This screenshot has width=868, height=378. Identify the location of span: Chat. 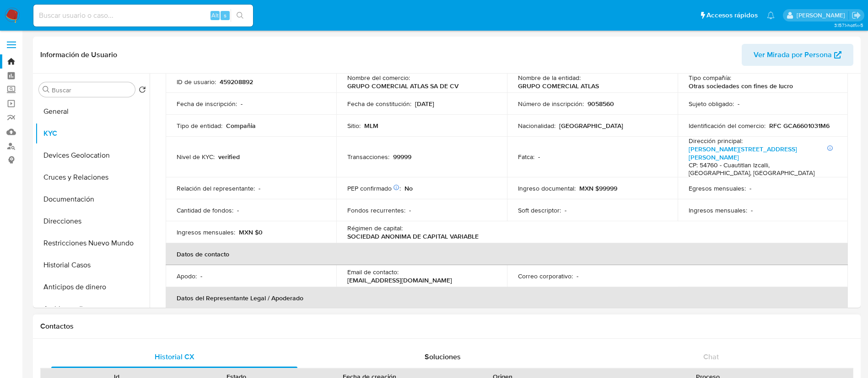
(711, 357).